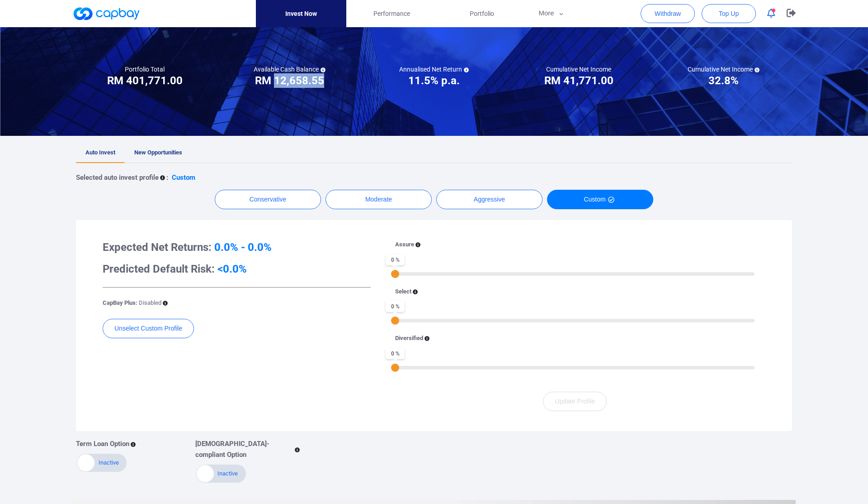  What do you see at coordinates (148, 328) in the screenshot?
I see `button: Unselect Custom Profile` at bounding box center [148, 328].